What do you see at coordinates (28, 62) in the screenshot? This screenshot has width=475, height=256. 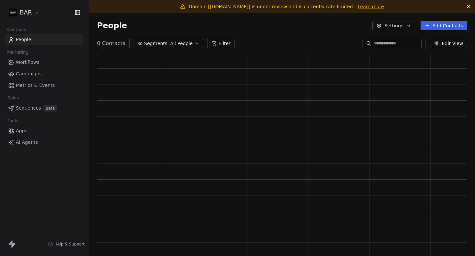 I see `span: Workflows` at bounding box center [28, 62].